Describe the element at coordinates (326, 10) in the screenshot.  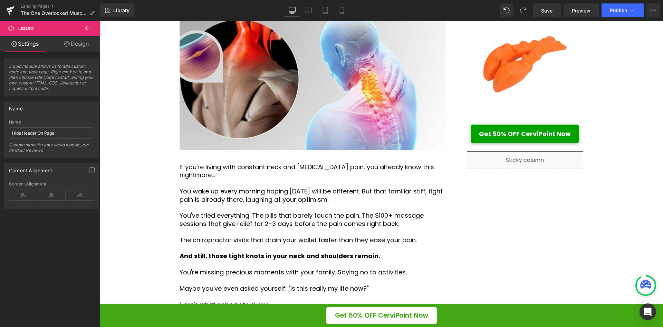
I see `a: Tablet` at that location.